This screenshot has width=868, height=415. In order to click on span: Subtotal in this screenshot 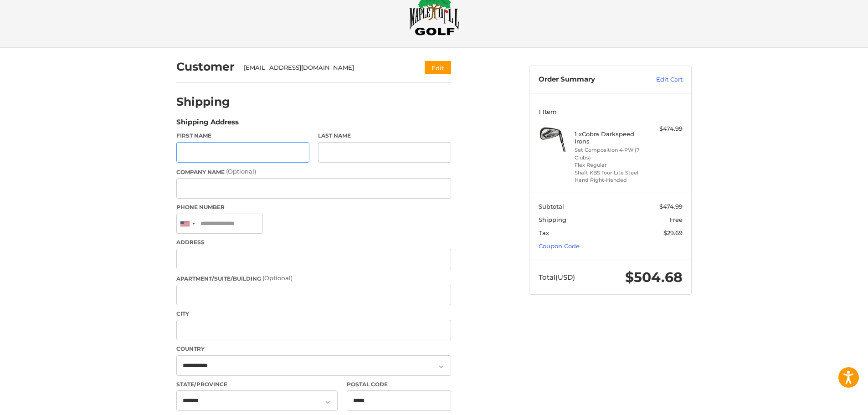, I will do `click(551, 207)`.